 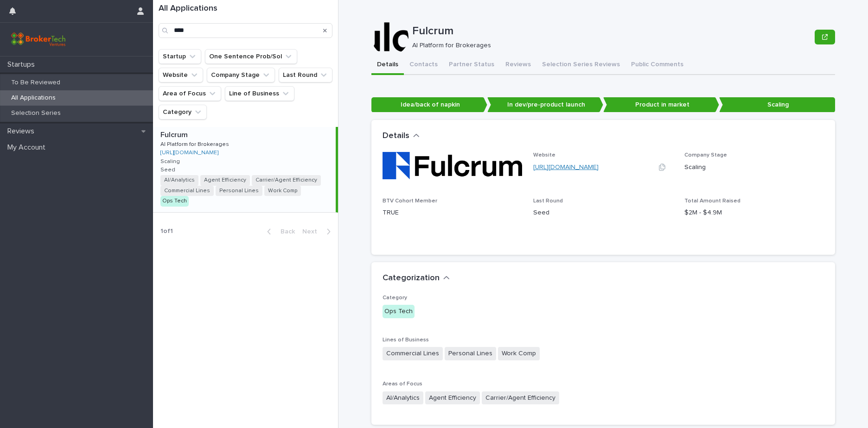 I want to click on button: Contacts, so click(x=423, y=65).